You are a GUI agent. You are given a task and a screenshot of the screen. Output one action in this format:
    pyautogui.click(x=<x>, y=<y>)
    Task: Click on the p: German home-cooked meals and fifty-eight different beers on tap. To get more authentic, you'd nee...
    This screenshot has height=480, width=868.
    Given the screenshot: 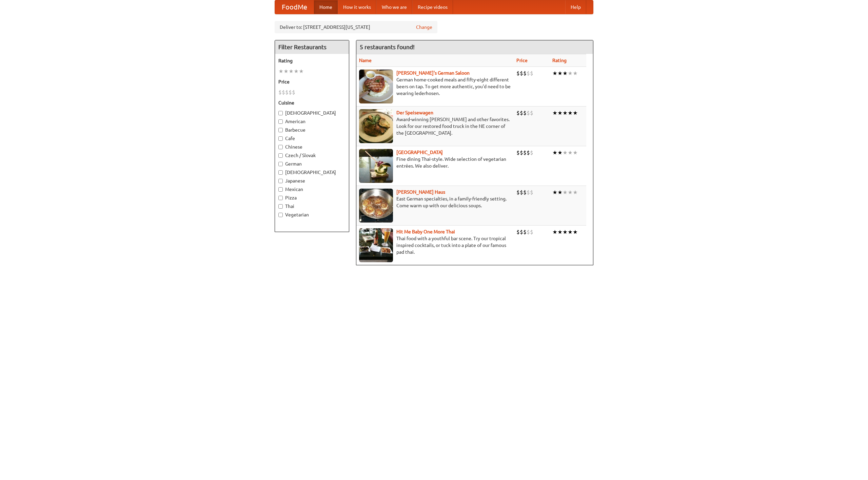 What is the action you would take?
    pyautogui.click(x=435, y=87)
    